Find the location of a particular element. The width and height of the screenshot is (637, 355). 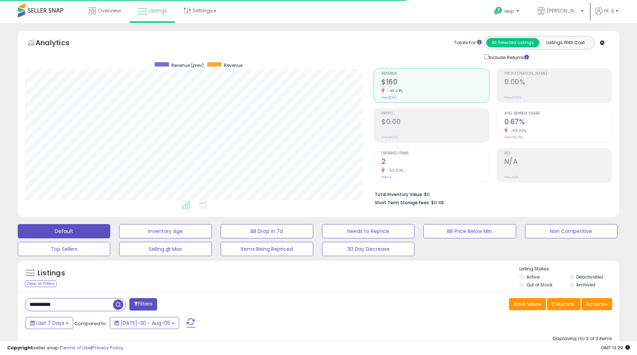

p: Listing States: is located at coordinates (569, 269).